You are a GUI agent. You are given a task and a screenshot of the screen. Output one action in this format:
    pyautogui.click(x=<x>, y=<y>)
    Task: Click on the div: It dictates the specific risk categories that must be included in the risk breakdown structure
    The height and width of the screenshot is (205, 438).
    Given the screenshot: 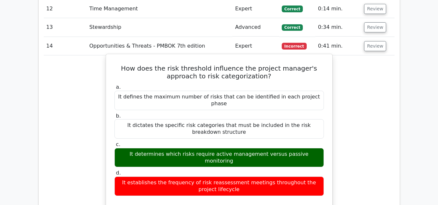 What is the action you would take?
    pyautogui.click(x=219, y=129)
    